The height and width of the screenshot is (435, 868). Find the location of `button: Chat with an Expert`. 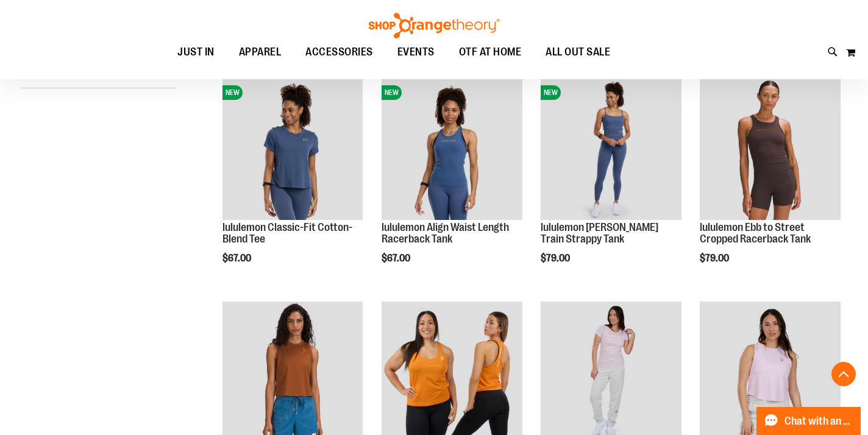

button: Chat with an Expert is located at coordinates (809, 421).